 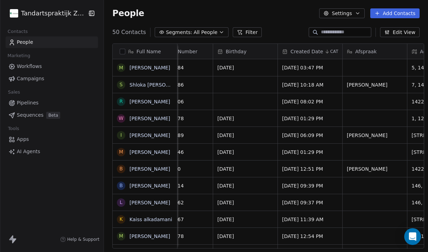 I want to click on div: S, so click(x=121, y=84).